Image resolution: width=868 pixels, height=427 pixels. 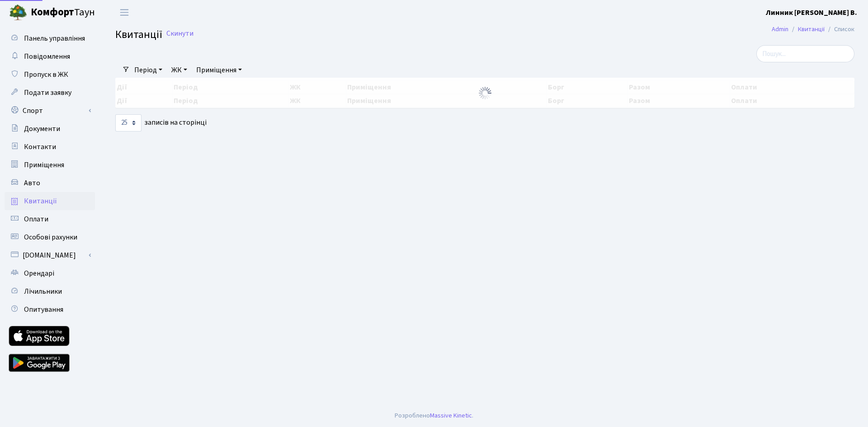 I want to click on span: Орендарі, so click(x=39, y=273).